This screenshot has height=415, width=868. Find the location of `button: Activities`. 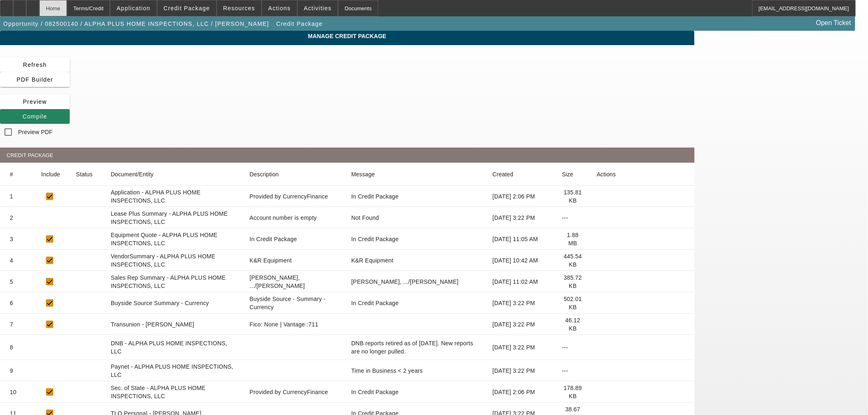

button: Activities is located at coordinates (318, 8).